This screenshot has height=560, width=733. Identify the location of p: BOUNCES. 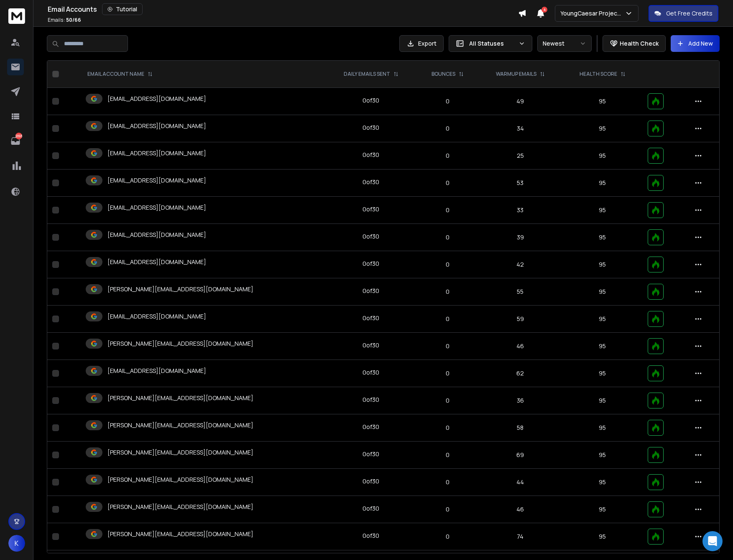
(443, 74).